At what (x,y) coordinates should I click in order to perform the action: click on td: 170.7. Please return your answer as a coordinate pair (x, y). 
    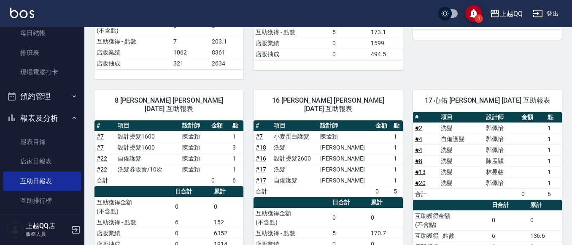
    Looking at the image, I should click on (386, 233).